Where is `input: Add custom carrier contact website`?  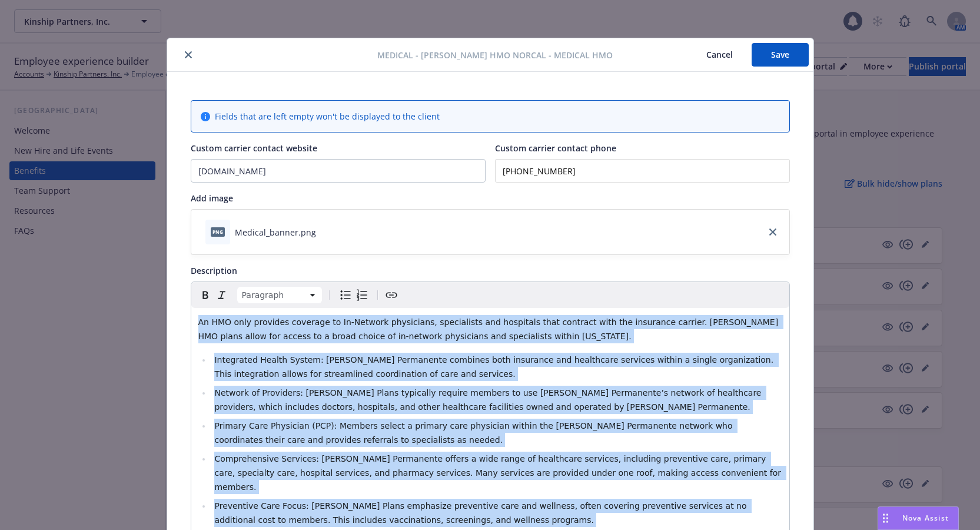
input: Add custom carrier contact website is located at coordinates (338, 171).